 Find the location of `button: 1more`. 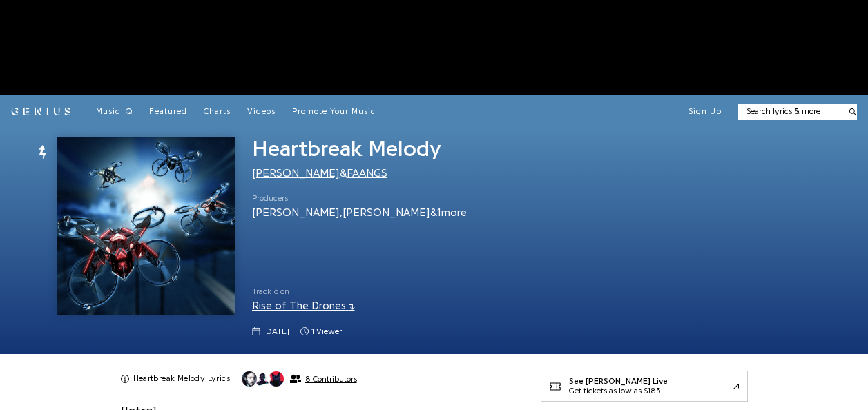

button: 1more is located at coordinates (452, 213).